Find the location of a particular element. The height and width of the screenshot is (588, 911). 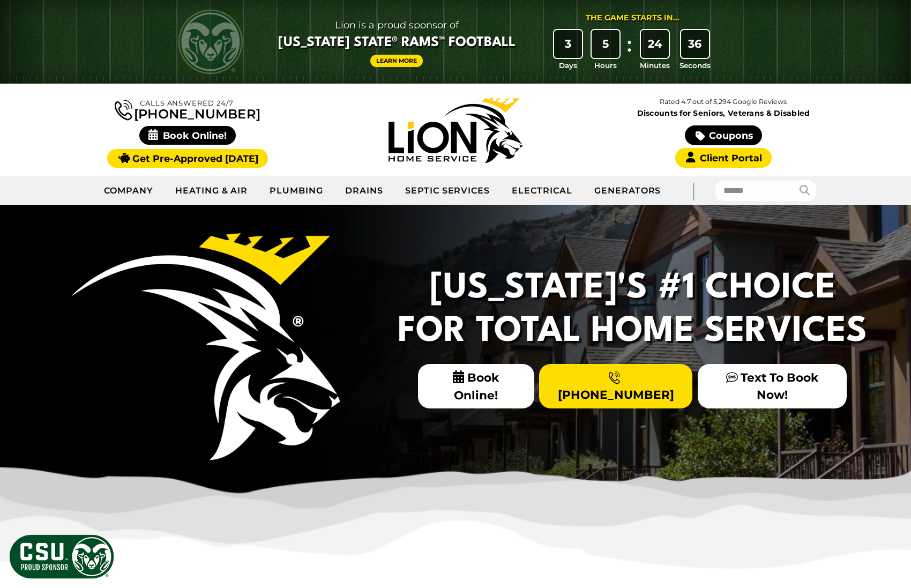

a: Drains is located at coordinates (365, 191).